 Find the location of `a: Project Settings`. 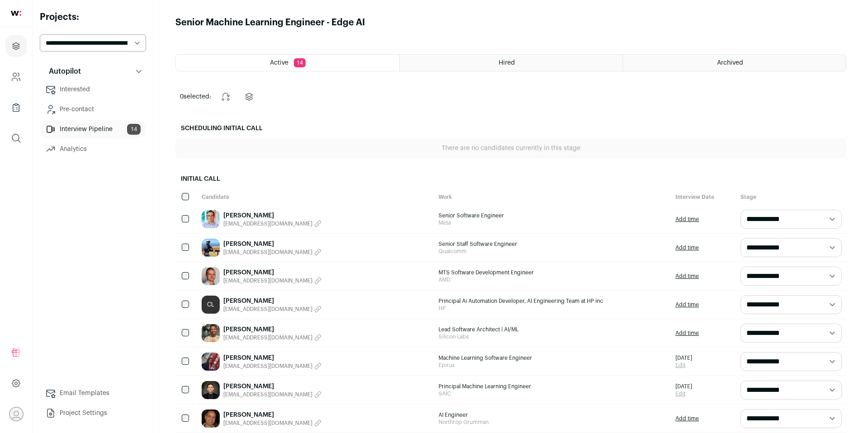

a: Project Settings is located at coordinates (93, 413).